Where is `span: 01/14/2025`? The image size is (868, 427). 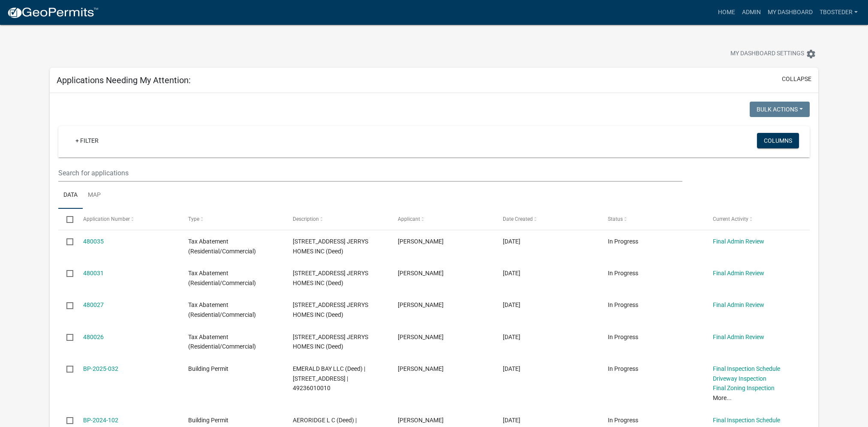 span: 01/14/2025 is located at coordinates (512, 369).